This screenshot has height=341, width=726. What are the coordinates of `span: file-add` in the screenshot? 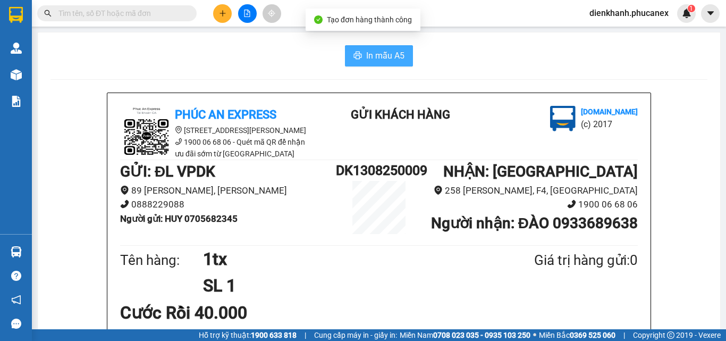 It's located at (247, 13).